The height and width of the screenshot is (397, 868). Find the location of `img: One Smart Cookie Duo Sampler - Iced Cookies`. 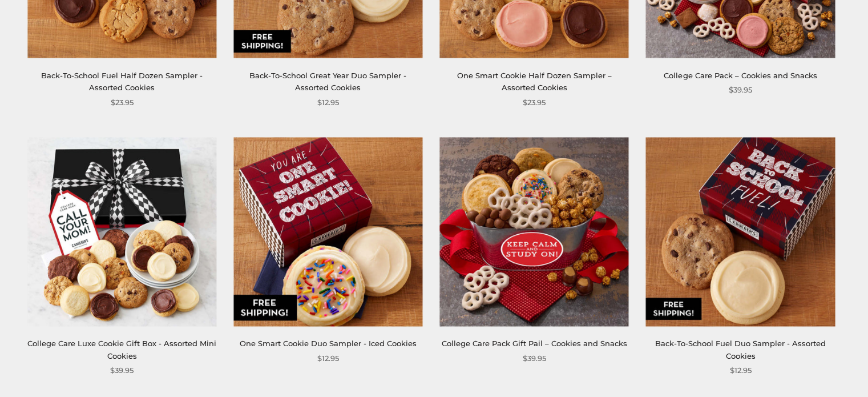

img: One Smart Cookie Duo Sampler - Iced Cookies is located at coordinates (328, 231).